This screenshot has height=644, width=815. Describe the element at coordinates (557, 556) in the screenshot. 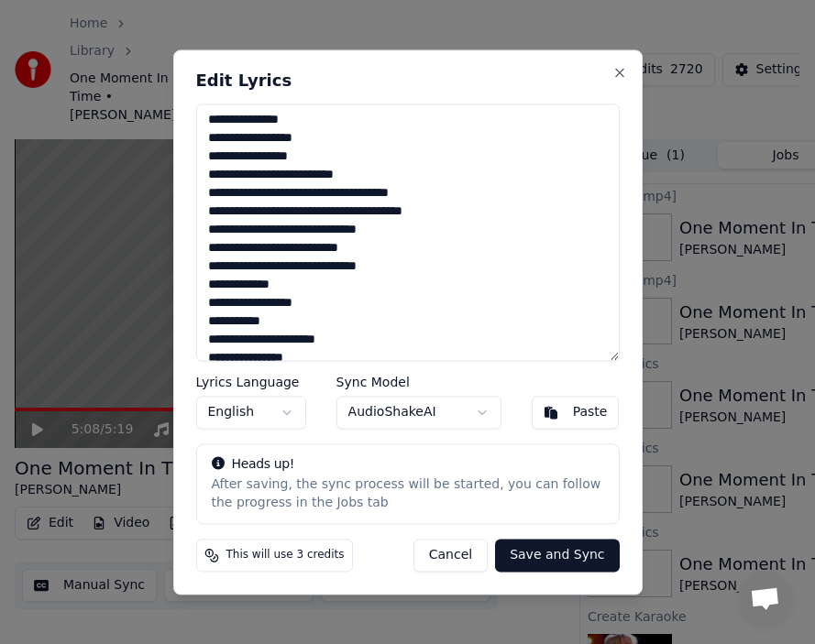

I see `button: Save and Sync` at that location.